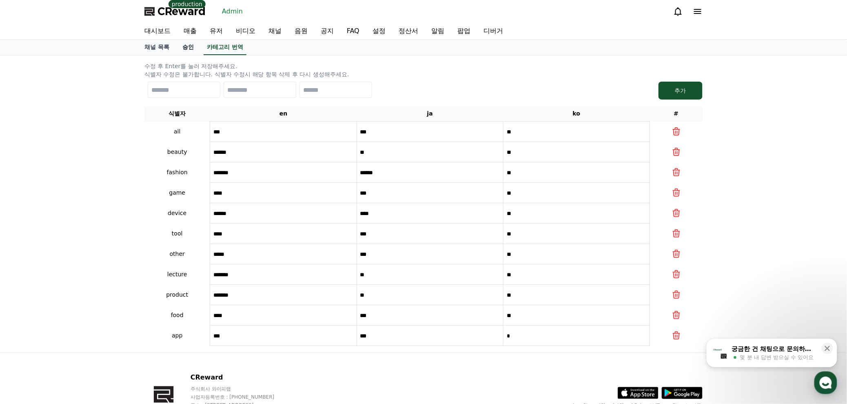 This screenshot has height=404, width=847. What do you see at coordinates (225, 47) in the screenshot?
I see `a: 카테고리 번역` at bounding box center [225, 47].